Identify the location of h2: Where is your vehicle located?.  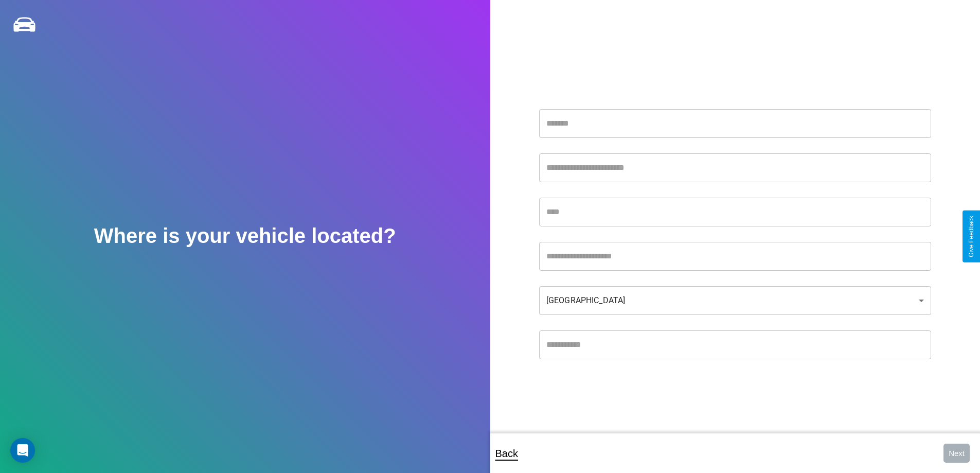
(245, 235).